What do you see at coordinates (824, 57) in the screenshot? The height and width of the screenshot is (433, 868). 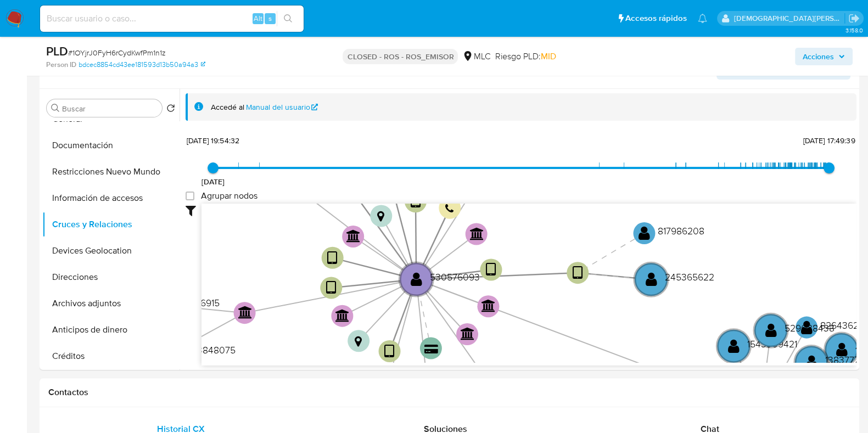 I see `button: Acciones` at bounding box center [824, 57].